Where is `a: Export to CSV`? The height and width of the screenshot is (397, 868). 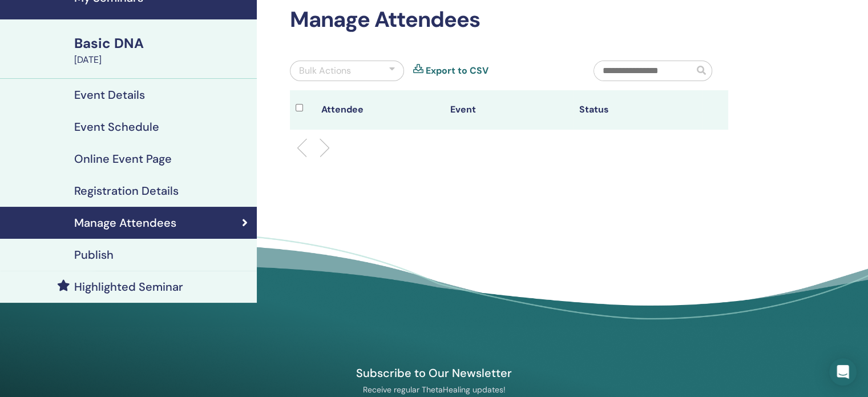 a: Export to CSV is located at coordinates (457, 71).